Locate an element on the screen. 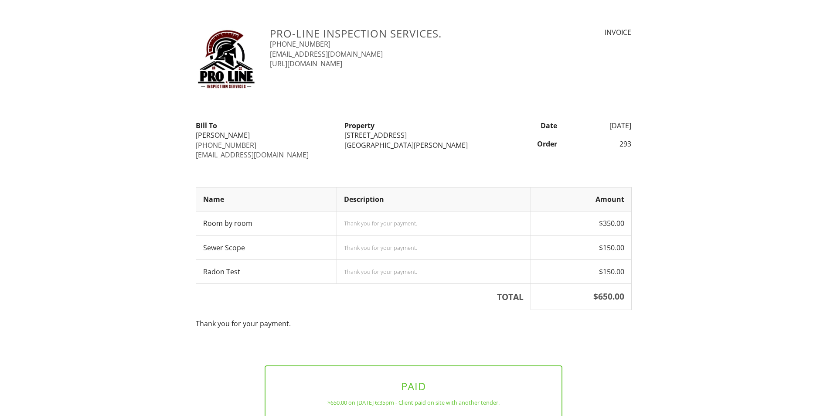  div: 293 is located at coordinates (599, 144).